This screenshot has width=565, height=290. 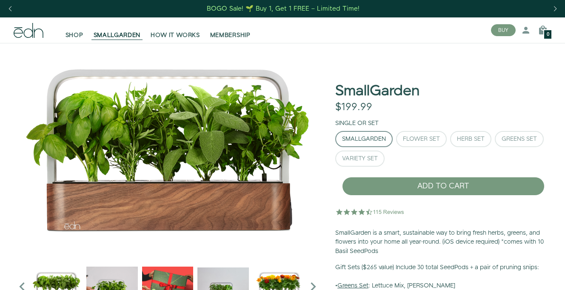 What do you see at coordinates (470, 139) in the screenshot?
I see `button: Herb Set` at bounding box center [470, 139].